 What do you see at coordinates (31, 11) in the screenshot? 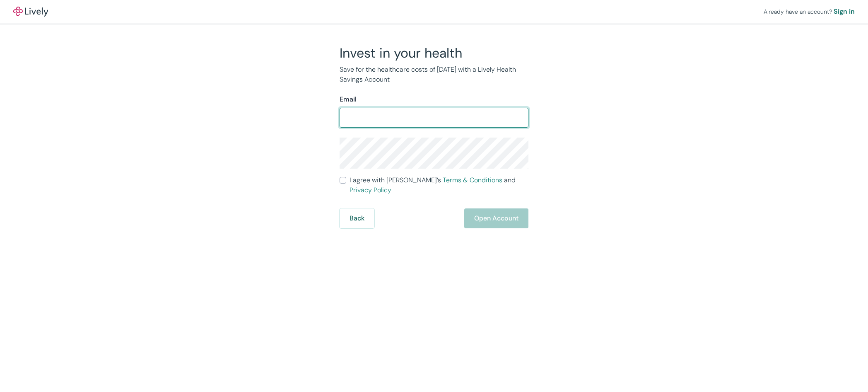
I see `img: Lively` at bounding box center [31, 11].